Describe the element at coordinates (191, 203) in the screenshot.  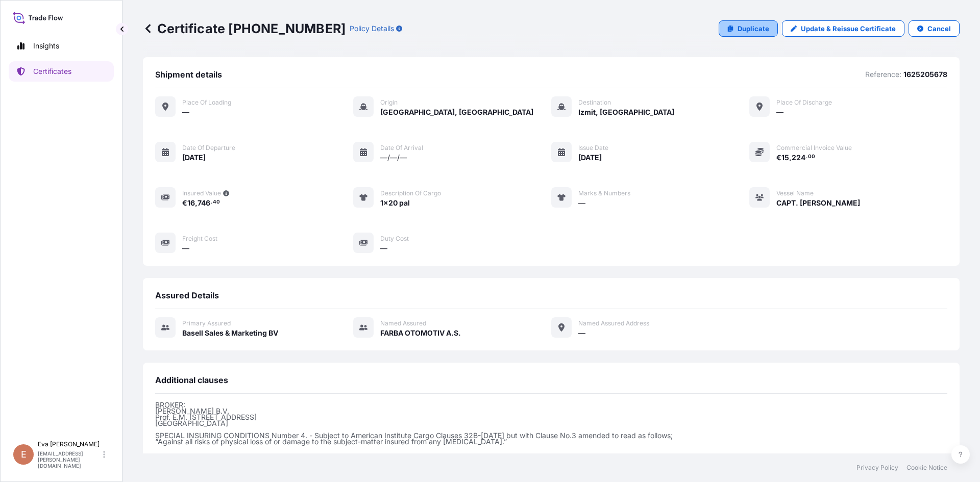
I see `span: 16` at that location.